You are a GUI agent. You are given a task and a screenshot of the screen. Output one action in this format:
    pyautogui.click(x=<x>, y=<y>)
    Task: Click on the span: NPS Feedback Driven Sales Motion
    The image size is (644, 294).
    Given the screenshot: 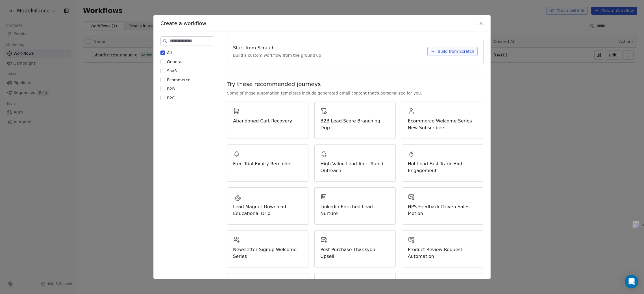 What is the action you would take?
    pyautogui.click(x=443, y=210)
    